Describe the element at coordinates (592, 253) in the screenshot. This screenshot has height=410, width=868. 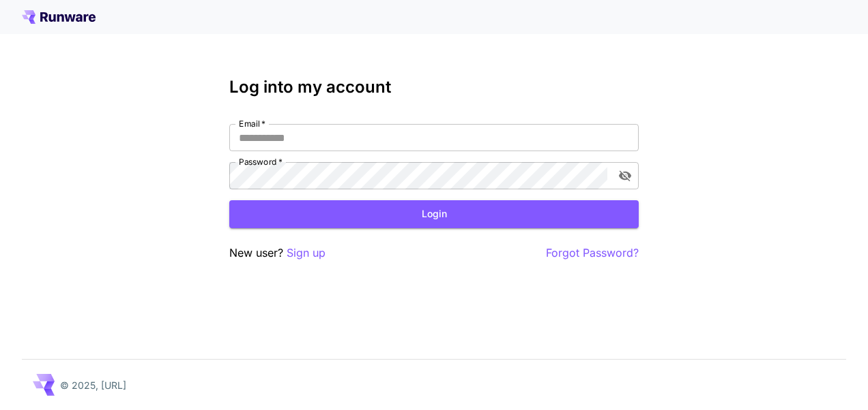
I see `button: Forgot Password?` at that location.